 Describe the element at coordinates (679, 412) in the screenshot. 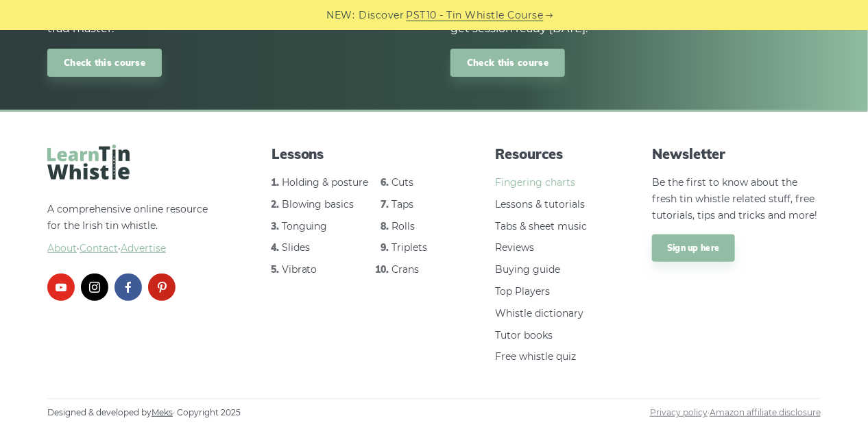

I see `a: Privacy policy` at that location.